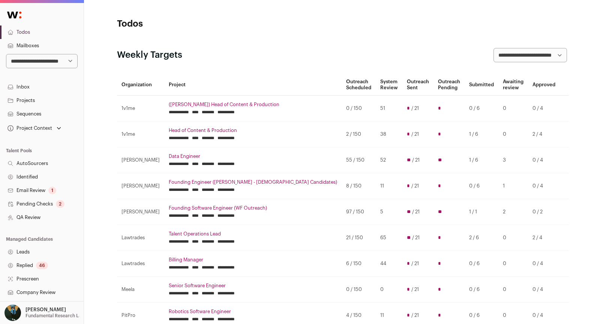 Image resolution: width=600 pixels, height=324 pixels. I want to click on td: 2 / 150, so click(359, 134).